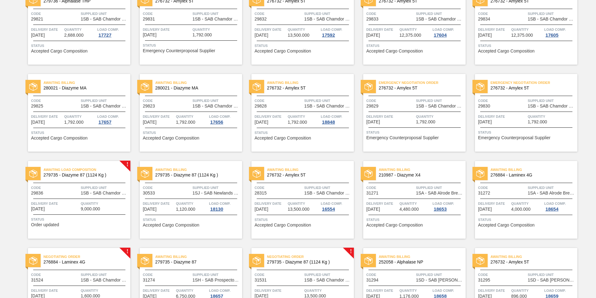  Describe the element at coordinates (532, 175) in the screenshot. I see `span: 276884 - Laminex 4G` at that location.